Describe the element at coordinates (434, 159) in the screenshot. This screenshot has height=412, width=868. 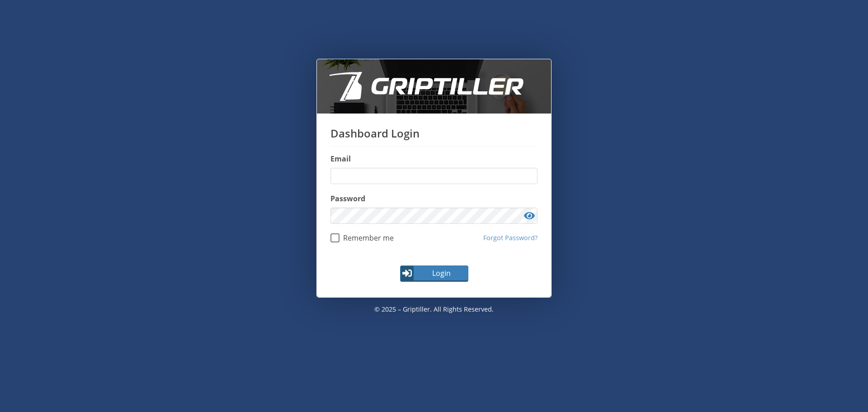
I see `label: Email` at that location.